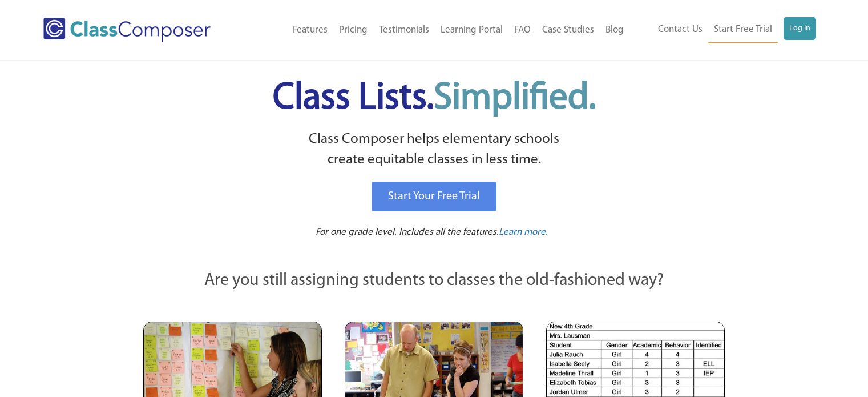 The height and width of the screenshot is (397, 868). Describe the element at coordinates (799, 29) in the screenshot. I see `a: Log In` at that location.